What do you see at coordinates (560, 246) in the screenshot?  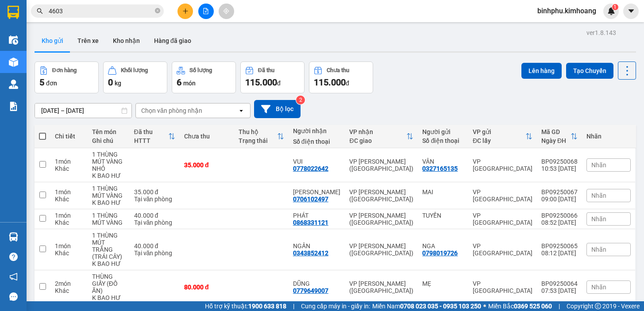 I see `div: BP09250065` at bounding box center [560, 246].